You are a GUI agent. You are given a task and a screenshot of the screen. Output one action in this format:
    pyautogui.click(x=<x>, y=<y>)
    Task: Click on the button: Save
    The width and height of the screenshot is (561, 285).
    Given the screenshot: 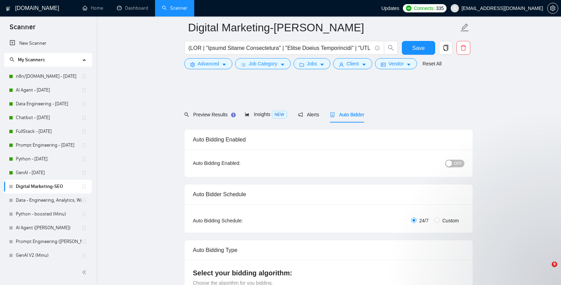 What is the action you would take?
    pyautogui.click(x=419, y=48)
    